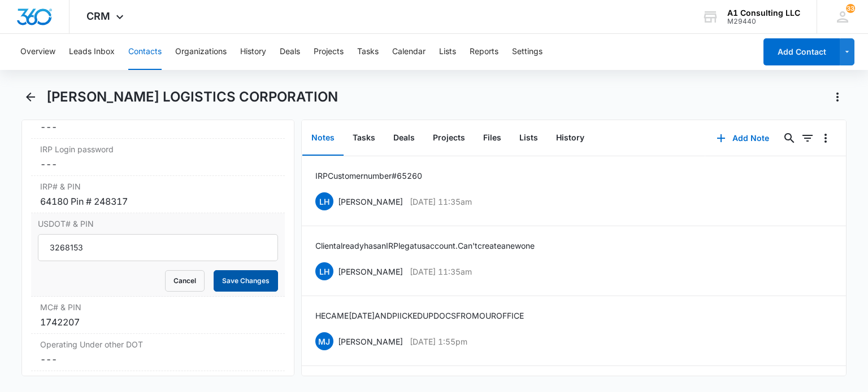 The image size is (868, 392). I want to click on input: USDOT# & PIN, so click(158, 248).